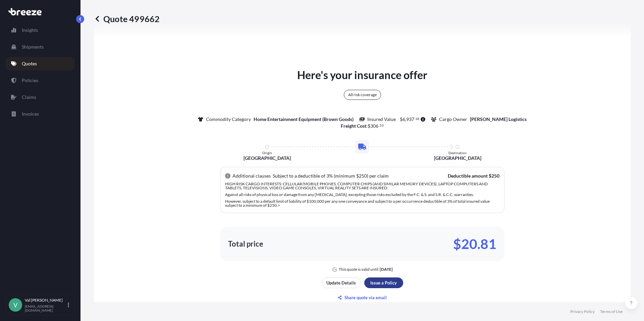 The image size is (644, 321). I want to click on a: Claims, so click(40, 97).